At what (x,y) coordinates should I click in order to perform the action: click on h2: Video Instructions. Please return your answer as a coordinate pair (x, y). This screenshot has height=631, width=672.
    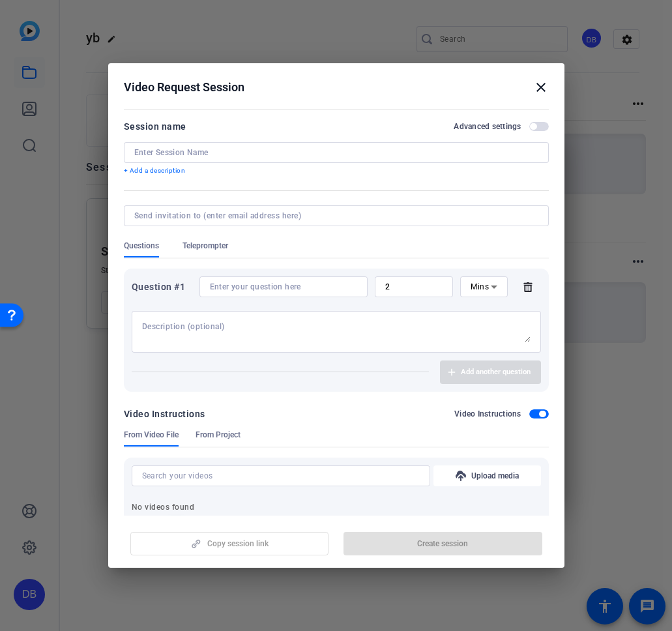
    Looking at the image, I should click on (488, 414).